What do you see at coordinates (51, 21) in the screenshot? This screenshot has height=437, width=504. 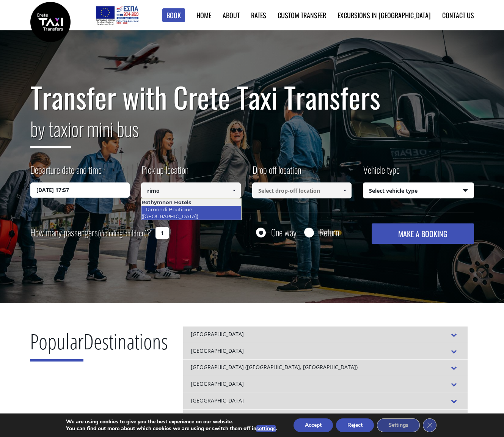 I see `a: Crete Taxi Transfers | Safe Taxi Transfer Services from to Heraklion Airport, Chania Airport, Ret...` at bounding box center [51, 21].